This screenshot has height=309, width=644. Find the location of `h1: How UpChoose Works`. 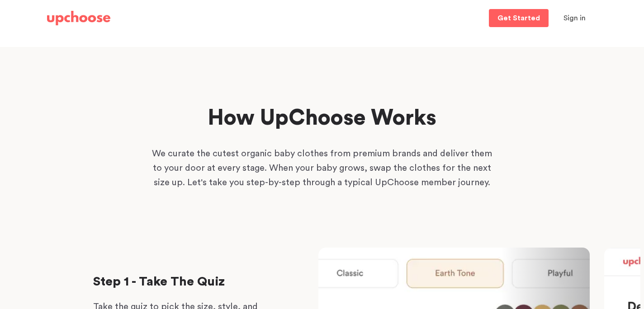

h1: How UpChoose Works is located at coordinates (322, 118).